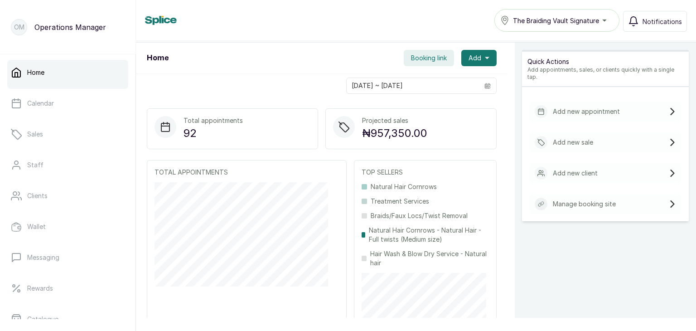 The width and height of the screenshot is (696, 331). Describe the element at coordinates (662, 21) in the screenshot. I see `span: Notifications` at that location.